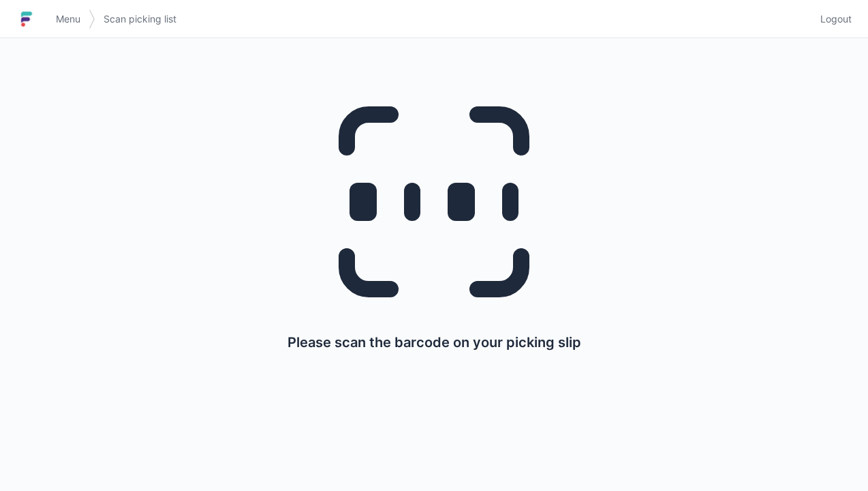  I want to click on span: Scan picking list, so click(140, 19).